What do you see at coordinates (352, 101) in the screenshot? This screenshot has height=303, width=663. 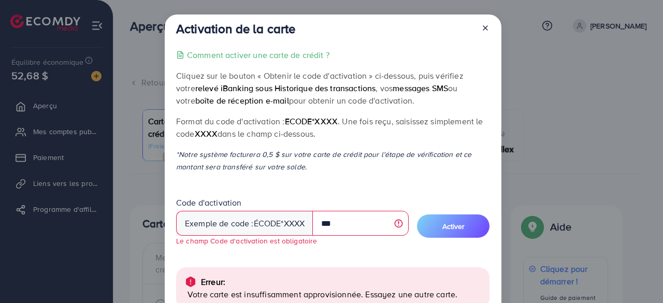 I see `font: pour obtenir un code d'activation.` at bounding box center [352, 101].